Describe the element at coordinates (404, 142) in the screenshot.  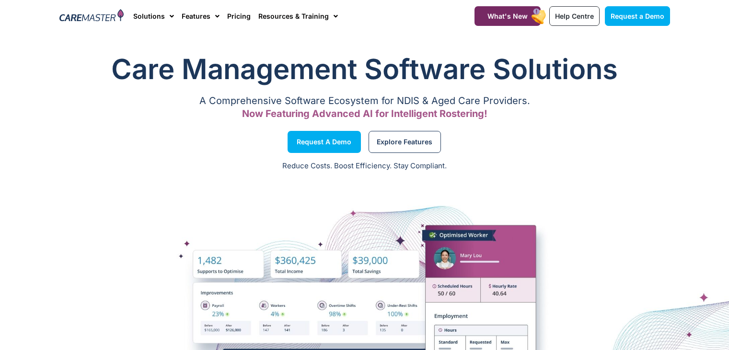
I see `a: Explore Features` at that location.